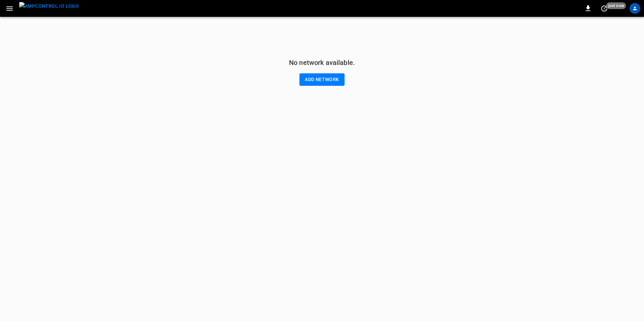 The width and height of the screenshot is (644, 321). I want to click on button: Add network, so click(322, 80).